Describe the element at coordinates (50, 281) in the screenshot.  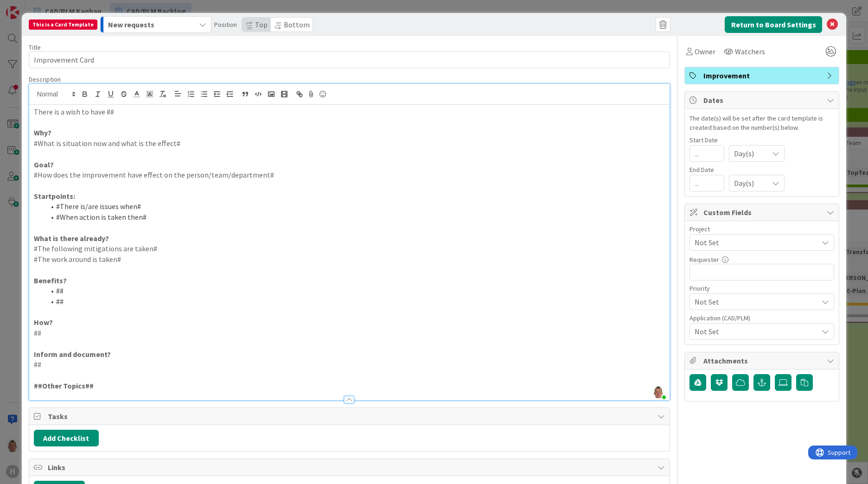
I see `strong: Benefits?` at that location.